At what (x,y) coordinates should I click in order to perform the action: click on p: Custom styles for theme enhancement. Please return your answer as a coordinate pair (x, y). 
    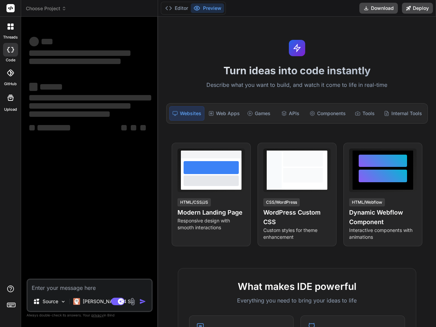
    Looking at the image, I should click on (297, 233).